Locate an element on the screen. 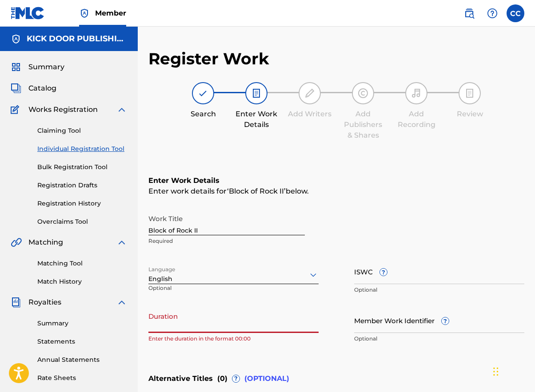 Image resolution: width=535 pixels, height=392 pixels. a: Match History is located at coordinates (82, 282).